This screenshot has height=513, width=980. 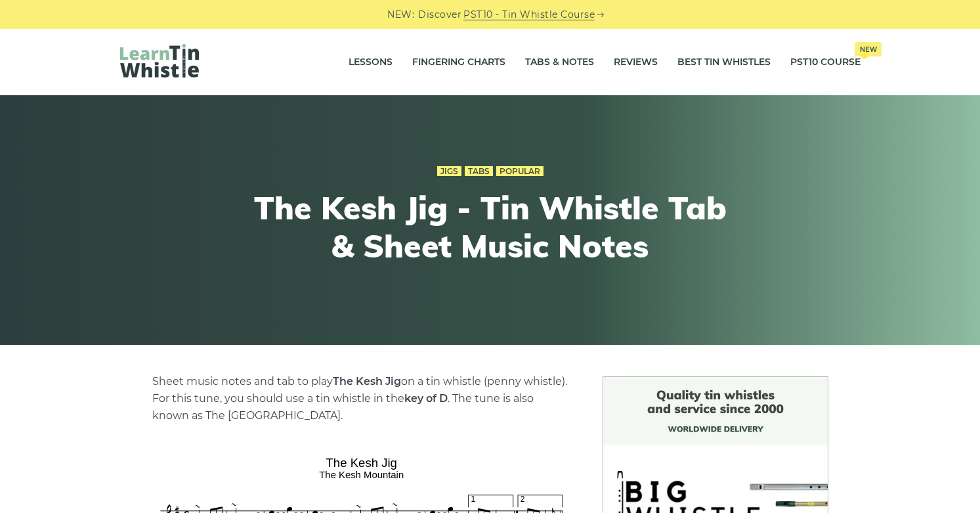 What do you see at coordinates (426, 398) in the screenshot?
I see `strong: key of D` at bounding box center [426, 398].